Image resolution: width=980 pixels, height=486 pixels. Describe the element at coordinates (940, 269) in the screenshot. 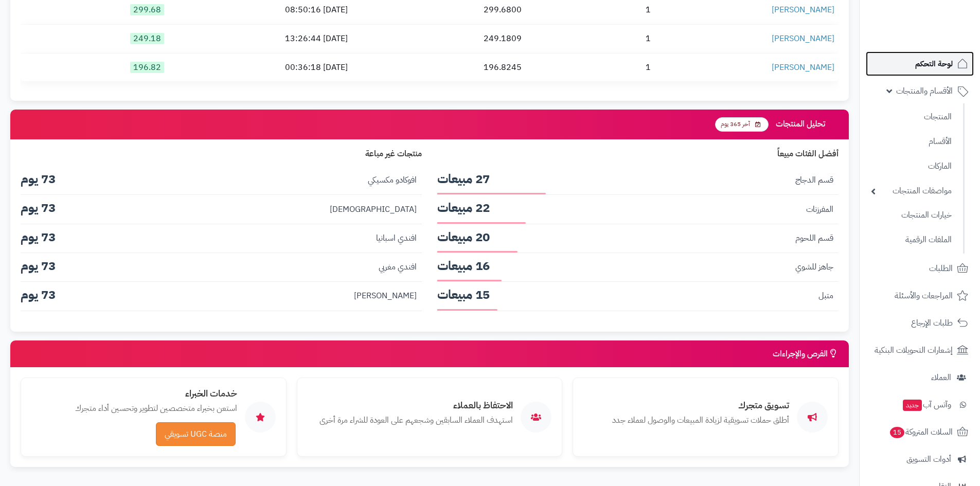

I see `span: الطلبات` at that location.